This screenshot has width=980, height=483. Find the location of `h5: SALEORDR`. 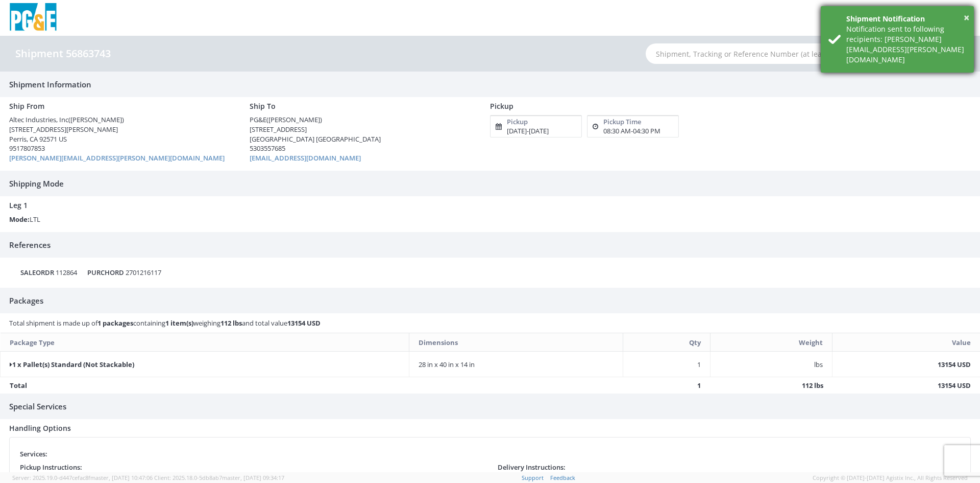

h5: SALEORDR is located at coordinates (37, 272).